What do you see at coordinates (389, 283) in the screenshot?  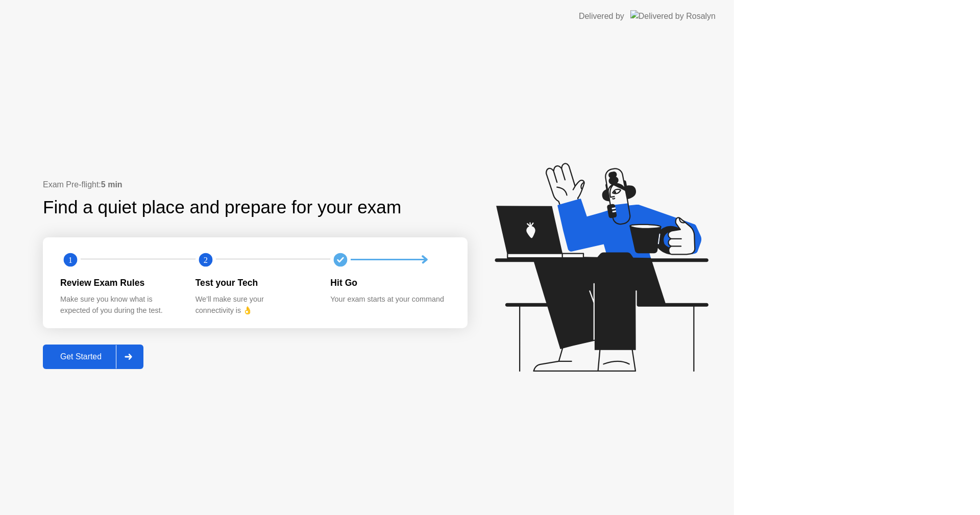 I see `div: Hit Go` at bounding box center [389, 283].